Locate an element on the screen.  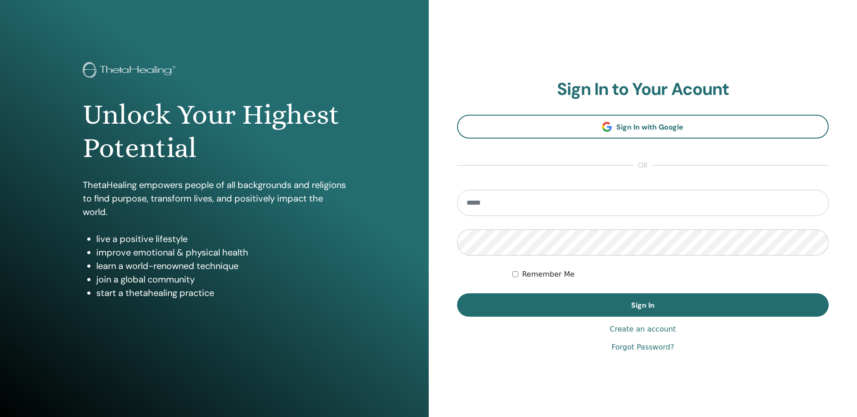
div: Keep me authenticated indefinitely or until I manually logout is located at coordinates (670, 274).